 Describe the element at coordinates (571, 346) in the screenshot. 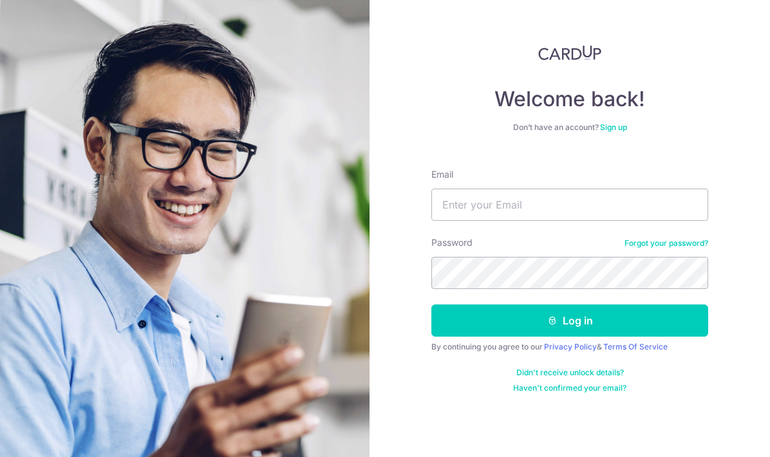

I see `a: Privacy Policy` at that location.